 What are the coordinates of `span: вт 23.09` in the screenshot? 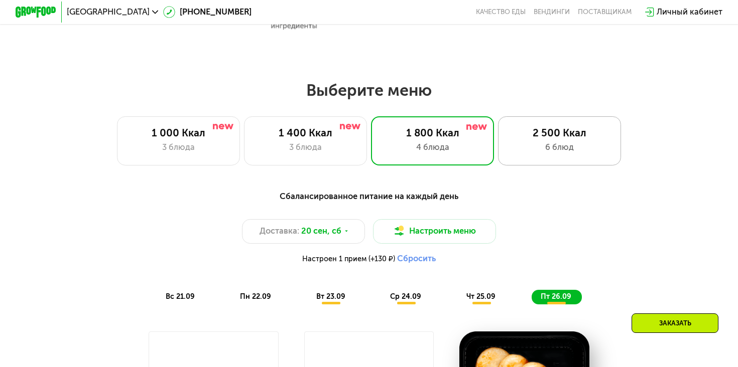 It's located at (331, 297).